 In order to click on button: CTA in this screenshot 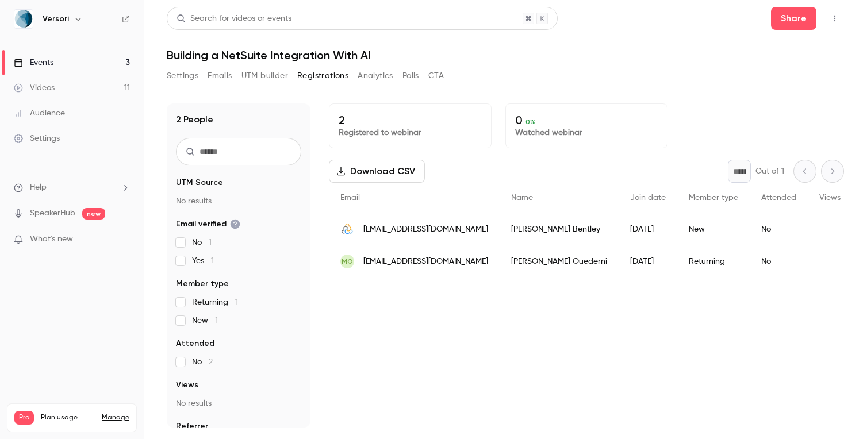, I will do `click(436, 76)`.